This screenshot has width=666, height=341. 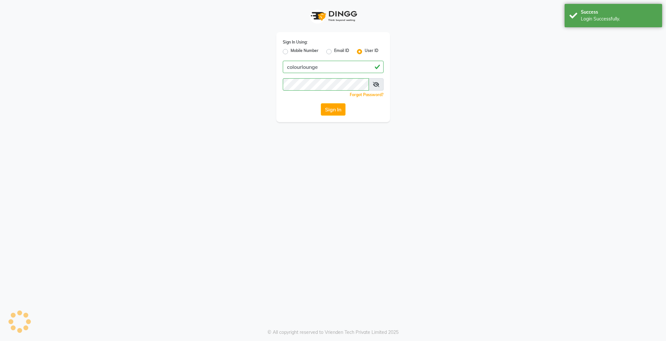 What do you see at coordinates (295, 42) in the screenshot?
I see `label: Sign In Using:` at bounding box center [295, 42].